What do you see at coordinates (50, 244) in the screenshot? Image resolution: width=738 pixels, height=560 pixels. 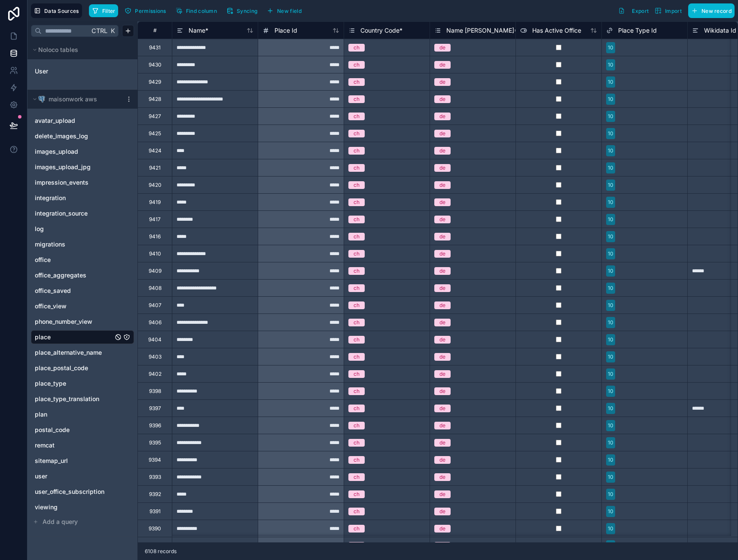 I see `span: migrations` at bounding box center [50, 244].